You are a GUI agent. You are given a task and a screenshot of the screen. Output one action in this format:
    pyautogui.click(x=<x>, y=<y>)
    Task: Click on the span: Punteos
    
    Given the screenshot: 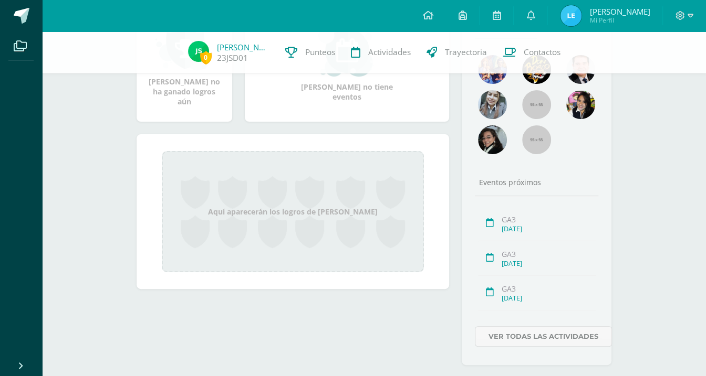 What is the action you would take?
    pyautogui.click(x=320, y=52)
    